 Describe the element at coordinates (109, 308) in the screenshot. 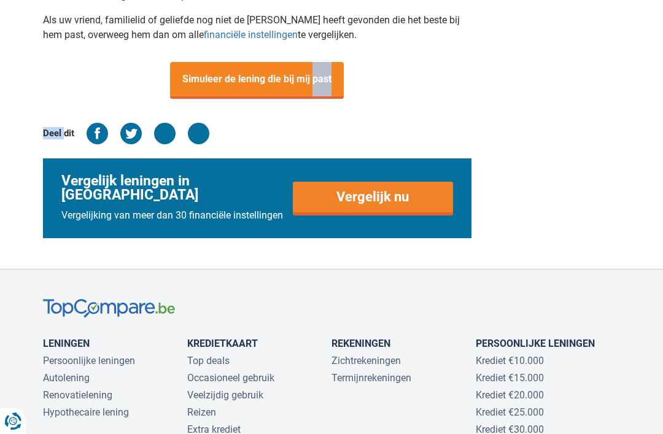

I see `img: TopCompare` at that location.